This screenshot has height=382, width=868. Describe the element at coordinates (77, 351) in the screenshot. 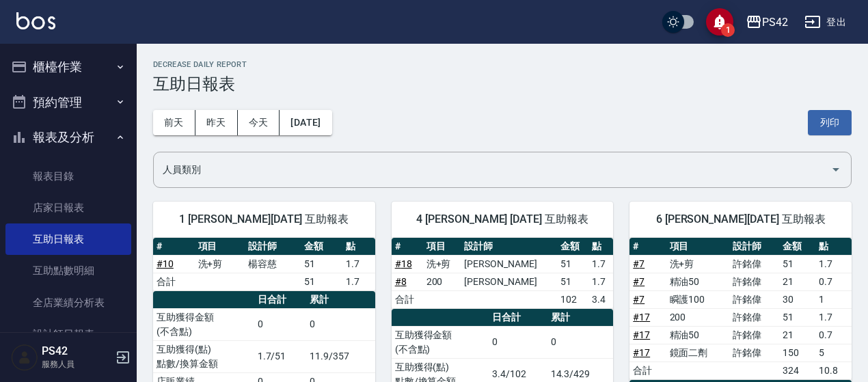

I see `h5: PS42` at that location.